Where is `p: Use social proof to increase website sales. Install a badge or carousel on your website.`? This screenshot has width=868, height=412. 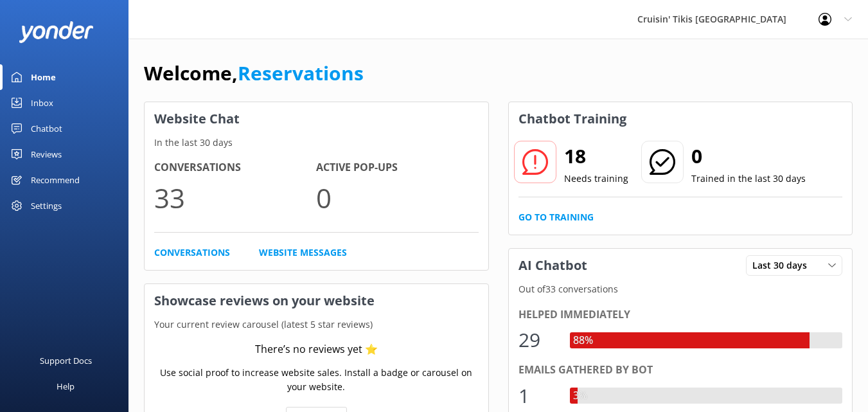 p: Use social proof to increase website sales. Install a badge or carousel on your website. is located at coordinates (316, 380).